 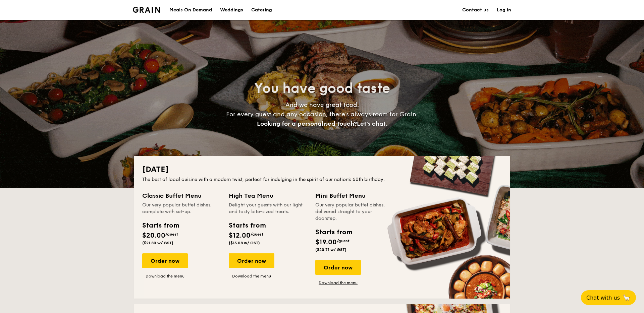 I want to click on a: Logotype, so click(x=146, y=10).